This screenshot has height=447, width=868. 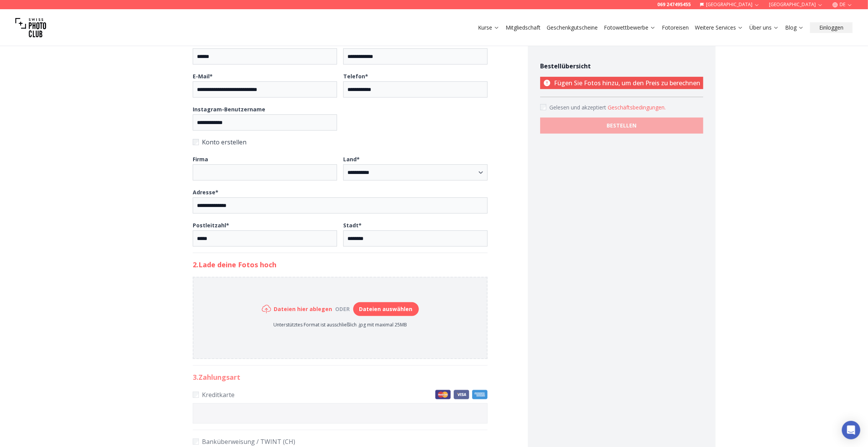 I want to click on button: BESTELLEN, so click(x=622, y=125).